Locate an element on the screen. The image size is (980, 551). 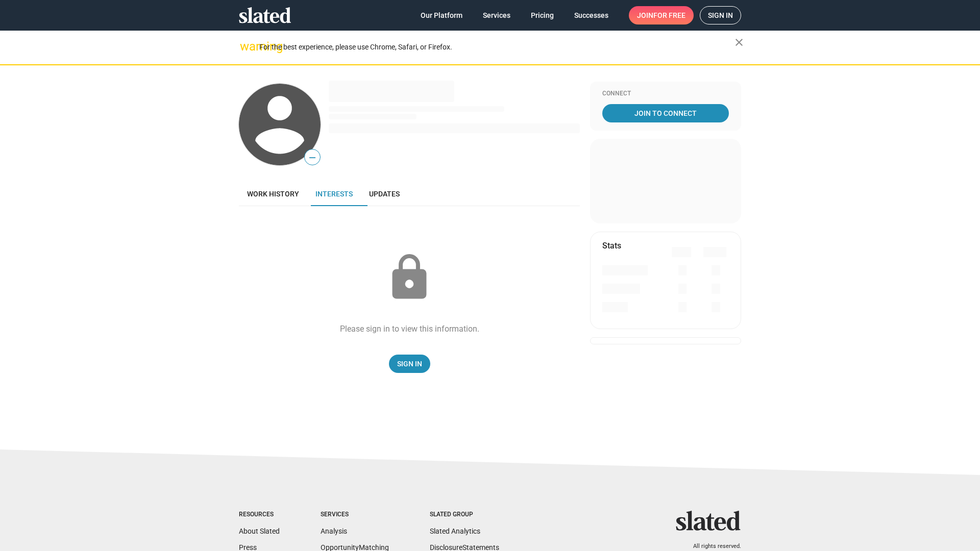
a: About Slated is located at coordinates (259, 532).